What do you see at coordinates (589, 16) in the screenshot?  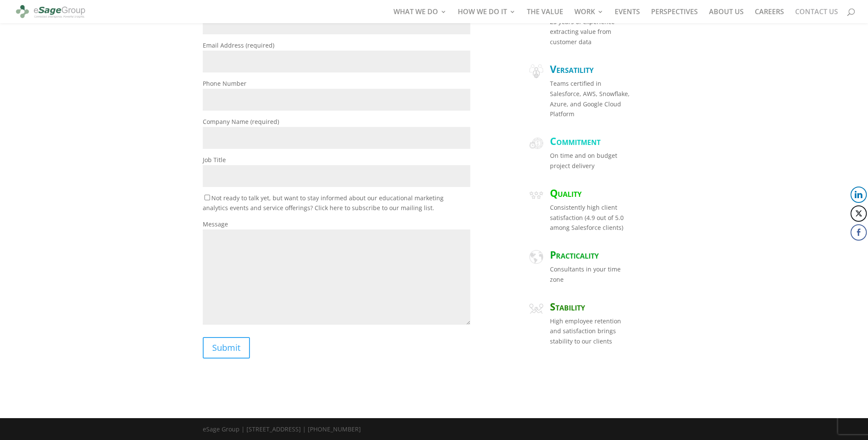 I see `a: WORK` at bounding box center [589, 16].